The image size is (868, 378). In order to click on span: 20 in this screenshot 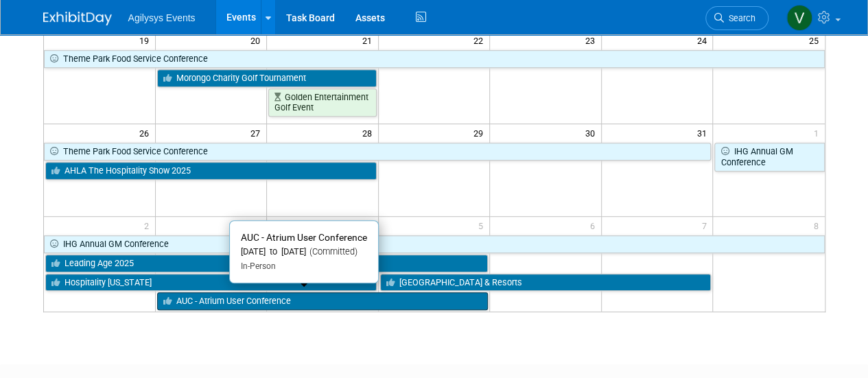, I will do `click(257, 40)`.